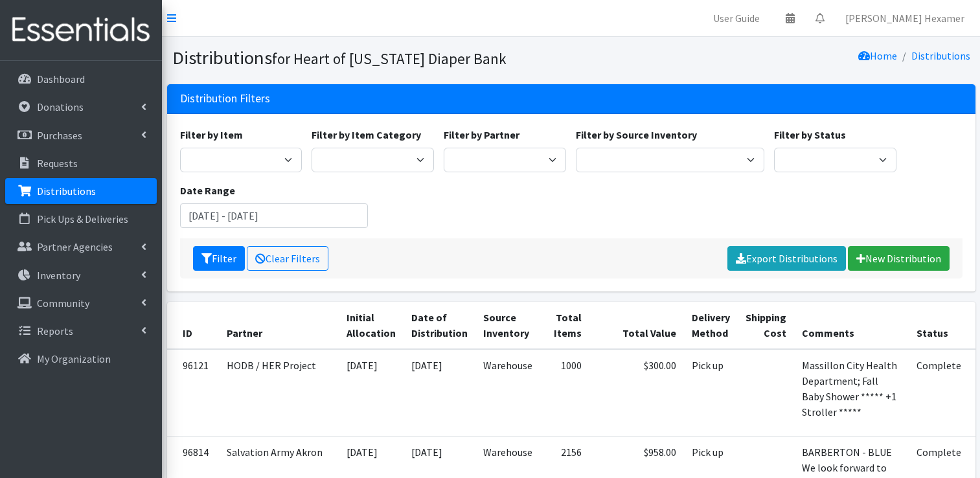 The image size is (980, 478). I want to click on a: Pick Ups & Deliveries, so click(81, 219).